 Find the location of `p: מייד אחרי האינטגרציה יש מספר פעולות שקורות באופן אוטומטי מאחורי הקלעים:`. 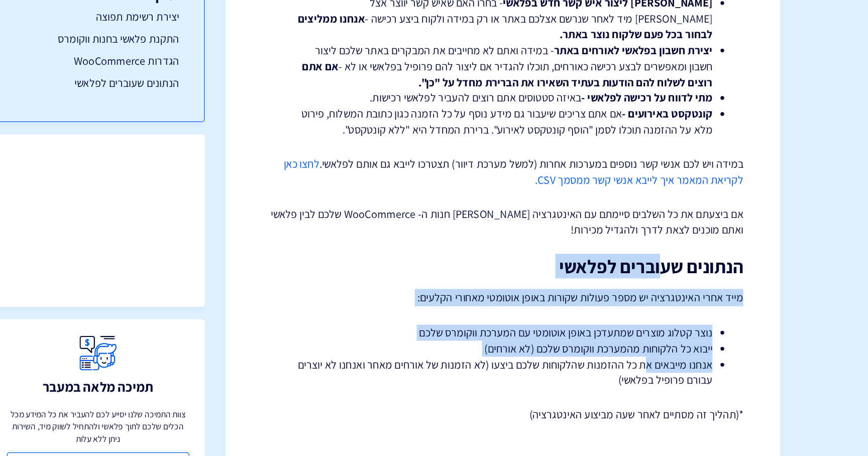

p: מייד אחרי האינטגרציה יש מספר פעולות שקורות באופן אוטומטי מאחורי הקלעים: is located at coordinates (529, 327).